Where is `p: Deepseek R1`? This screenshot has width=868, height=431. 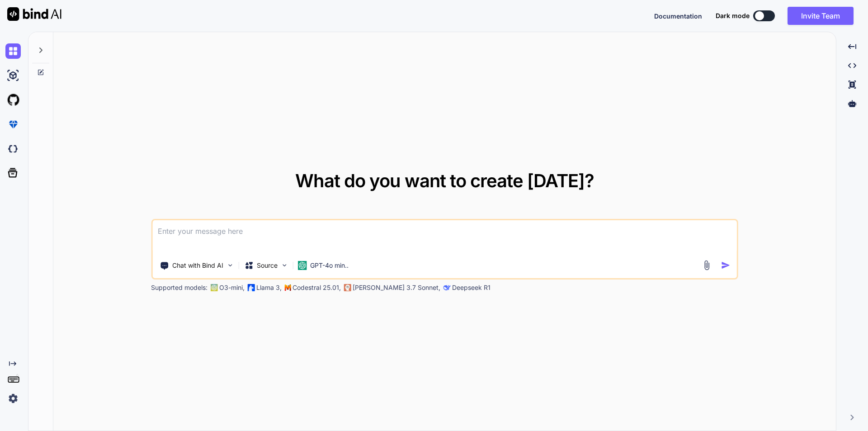 p: Deepseek R1 is located at coordinates (471, 288).